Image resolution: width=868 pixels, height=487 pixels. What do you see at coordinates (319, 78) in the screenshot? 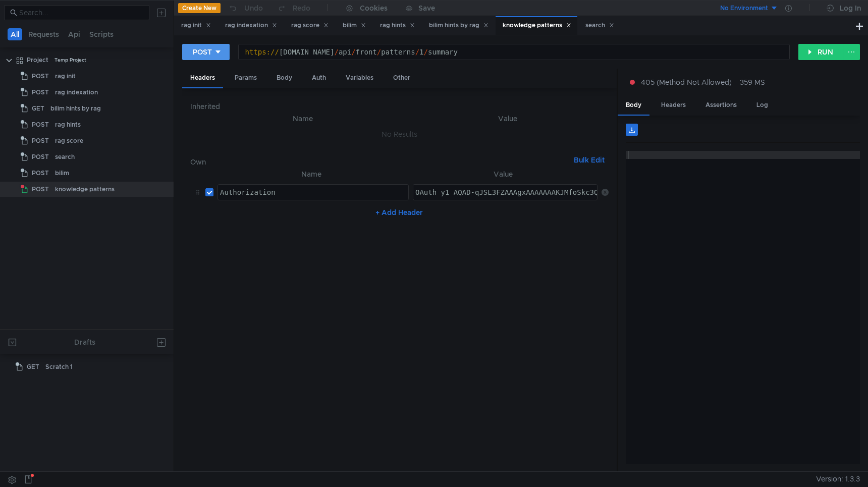
I see `div: Auth` at bounding box center [319, 78].